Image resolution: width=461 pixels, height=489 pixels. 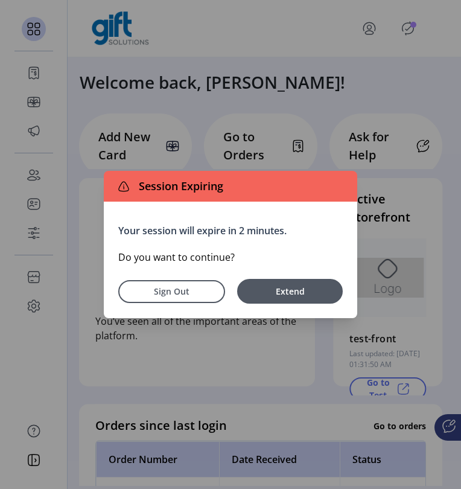 I want to click on p: Your session will expire in 2 minutes., so click(x=230, y=230).